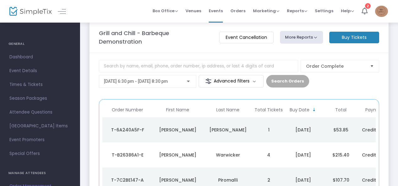 The height and width of the screenshot is (186, 398). What do you see at coordinates (266, 11) in the screenshot?
I see `span: Marketing` at bounding box center [266, 11].